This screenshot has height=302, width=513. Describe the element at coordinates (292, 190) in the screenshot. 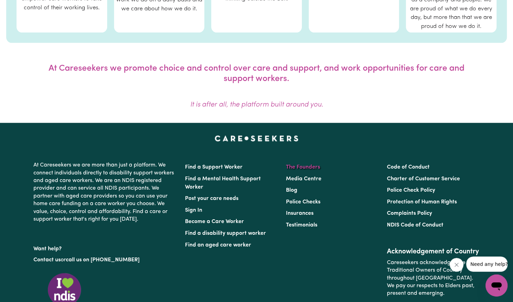

I see `a: Blog` at that location.